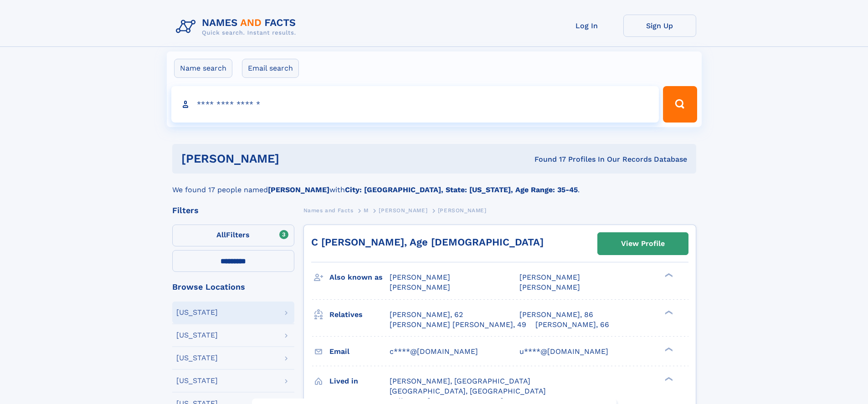 The height and width of the screenshot is (404, 868). Describe the element at coordinates (643, 244) in the screenshot. I see `div: View Profile` at that location.